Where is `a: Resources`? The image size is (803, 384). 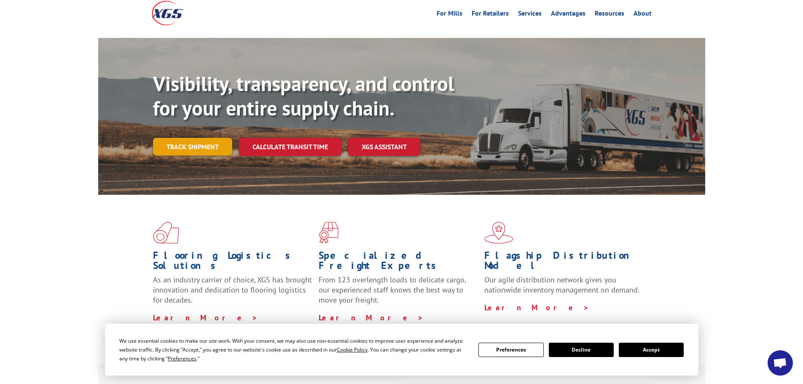
a: Resources is located at coordinates (609, 15).